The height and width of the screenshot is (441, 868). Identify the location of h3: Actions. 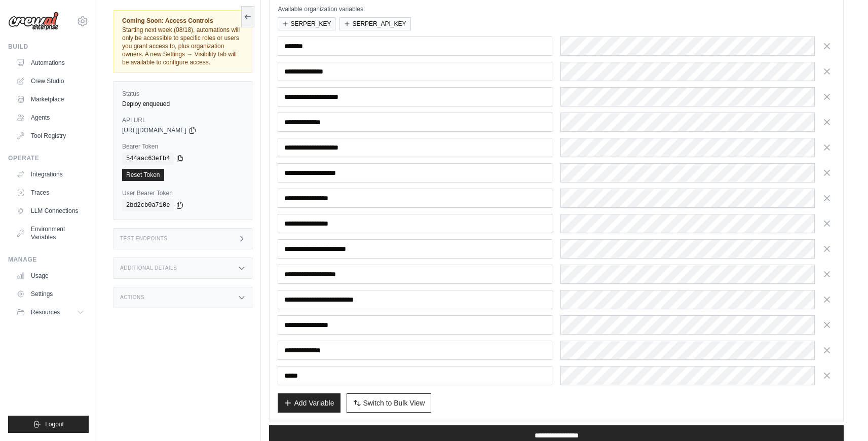
(132, 298).